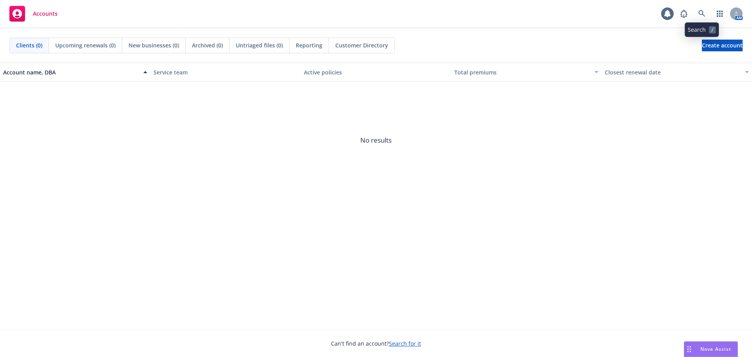 The height and width of the screenshot is (357, 752). Describe the element at coordinates (154, 45) in the screenshot. I see `span: New businesses (0)` at that location.